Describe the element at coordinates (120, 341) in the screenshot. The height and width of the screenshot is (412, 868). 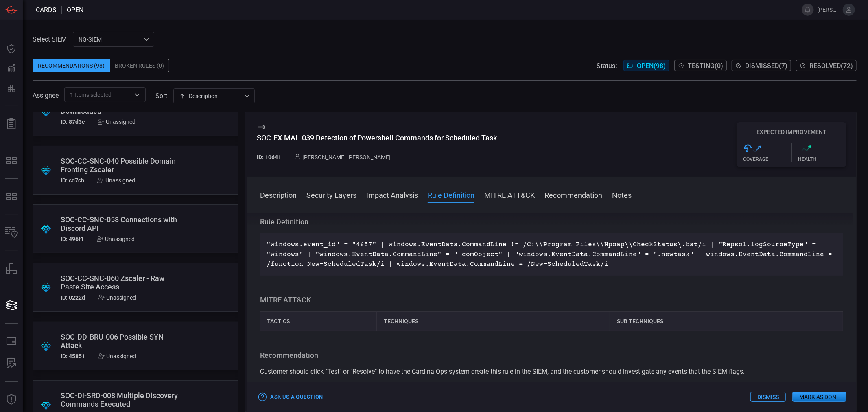
I see `div: SOC-DD-BRU-006 Possible SYN Attack` at that location.